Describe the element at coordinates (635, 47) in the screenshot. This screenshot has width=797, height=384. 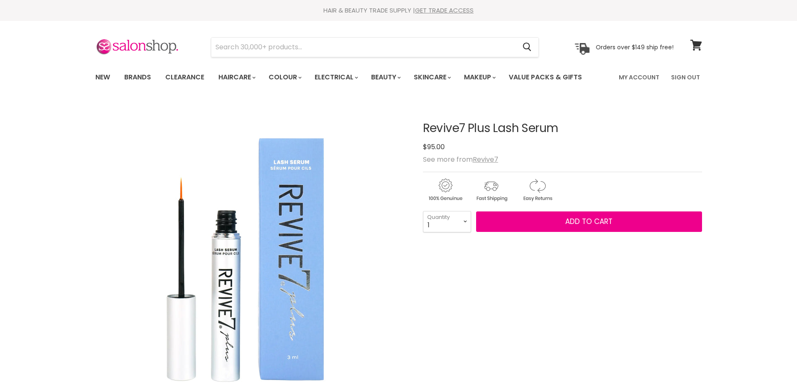
I see `p: Orders over $149 ship free!` at that location.